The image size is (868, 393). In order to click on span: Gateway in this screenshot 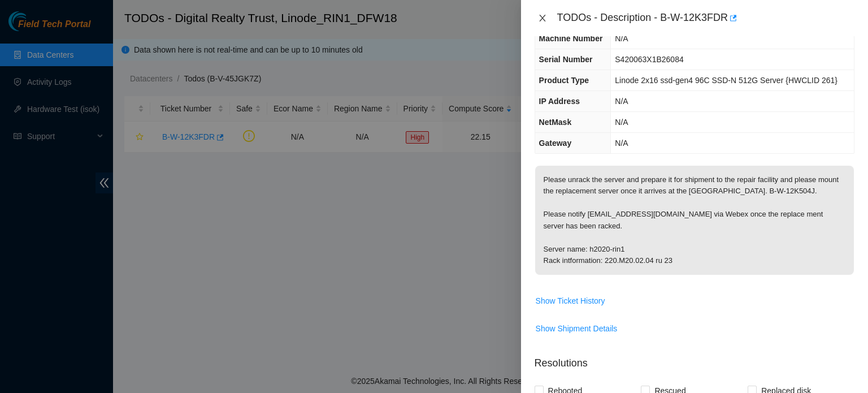, I will do `click(555, 143)`.